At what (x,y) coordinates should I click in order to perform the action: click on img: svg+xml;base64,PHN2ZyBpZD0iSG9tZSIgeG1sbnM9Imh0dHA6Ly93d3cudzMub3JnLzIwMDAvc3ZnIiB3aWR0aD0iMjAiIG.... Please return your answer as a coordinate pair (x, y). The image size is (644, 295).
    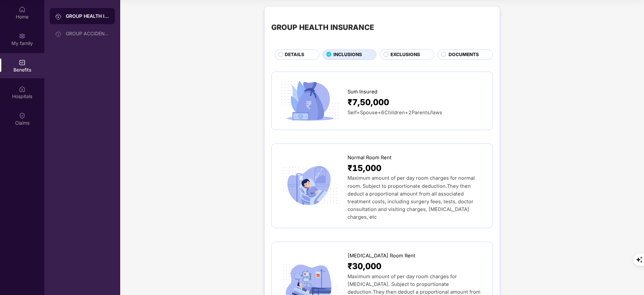
    Looking at the image, I should click on (22, 10).